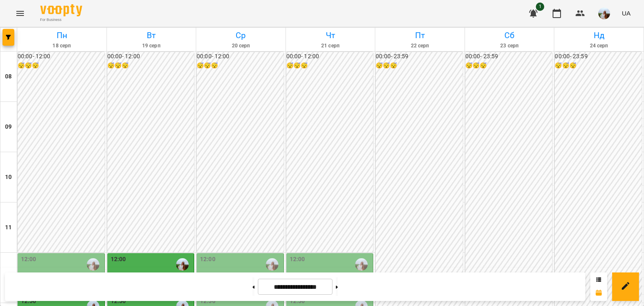 The image size is (644, 306). I want to click on h6: Пн, so click(61, 35).